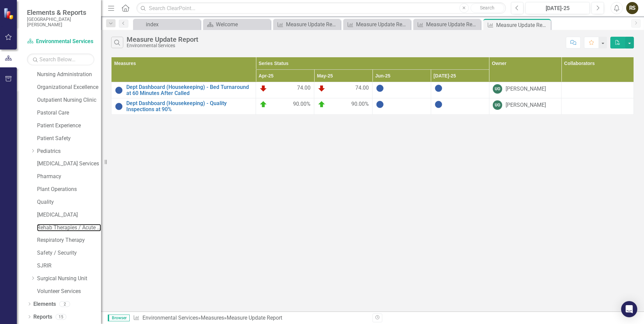 The width and height of the screenshot is (644, 324). Describe the element at coordinates (189, 106) in the screenshot. I see `a: Dept Dashboard (Housekeeping) - Quality Inspections at 90%` at that location.